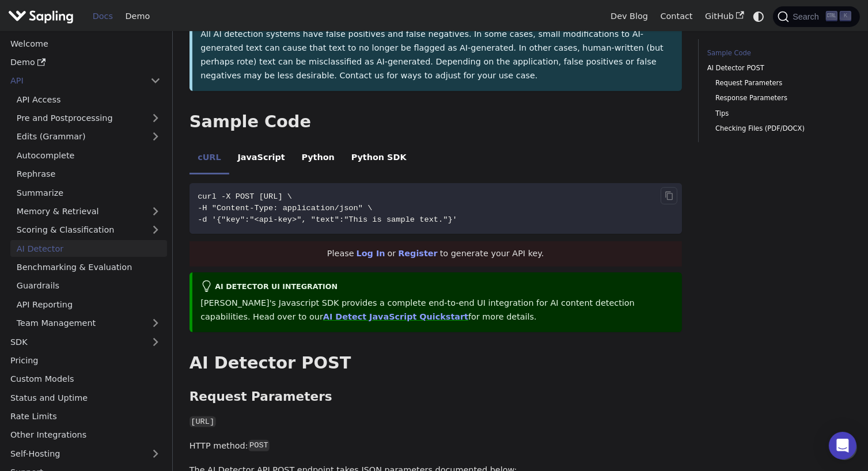  Describe the element at coordinates (74, 341) in the screenshot. I see `a: SDK` at that location.